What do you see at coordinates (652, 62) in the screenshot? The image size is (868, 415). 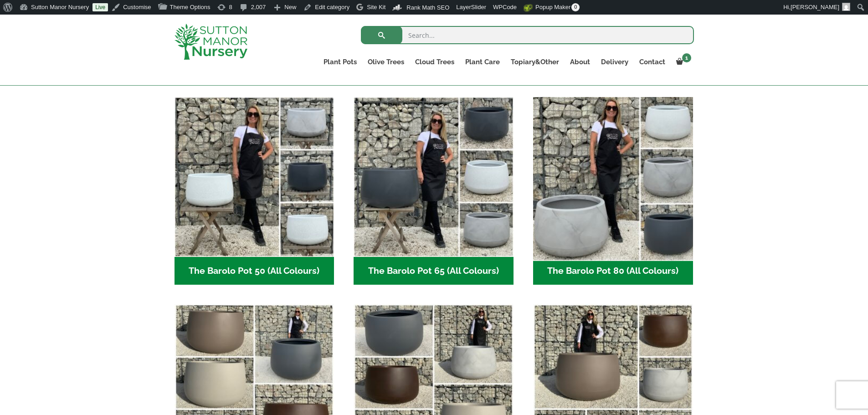 I see `a: Contact` at bounding box center [652, 62].